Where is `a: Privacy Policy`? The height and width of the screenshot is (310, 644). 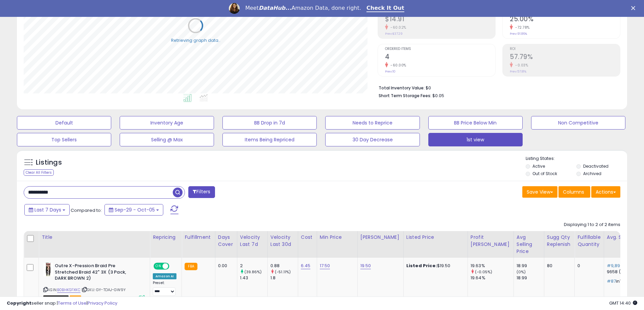 a: Privacy Policy is located at coordinates (103, 303).